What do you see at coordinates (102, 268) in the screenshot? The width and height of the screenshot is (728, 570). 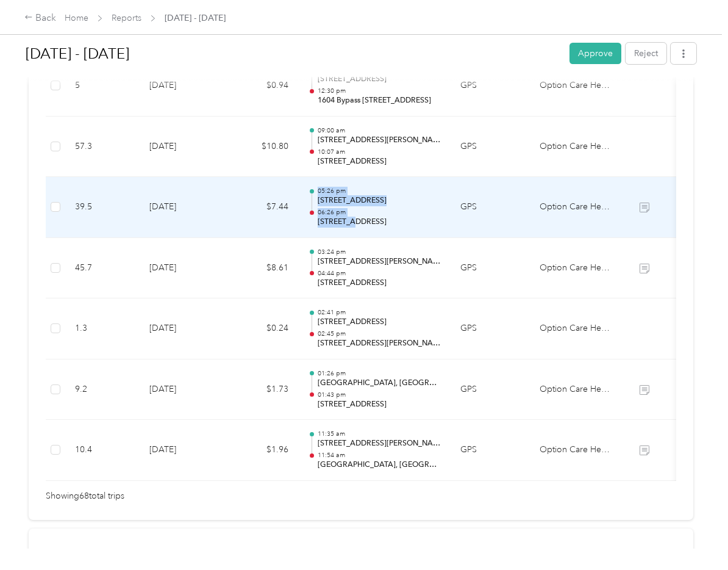 I see `td: 45.7` at bounding box center [102, 268].